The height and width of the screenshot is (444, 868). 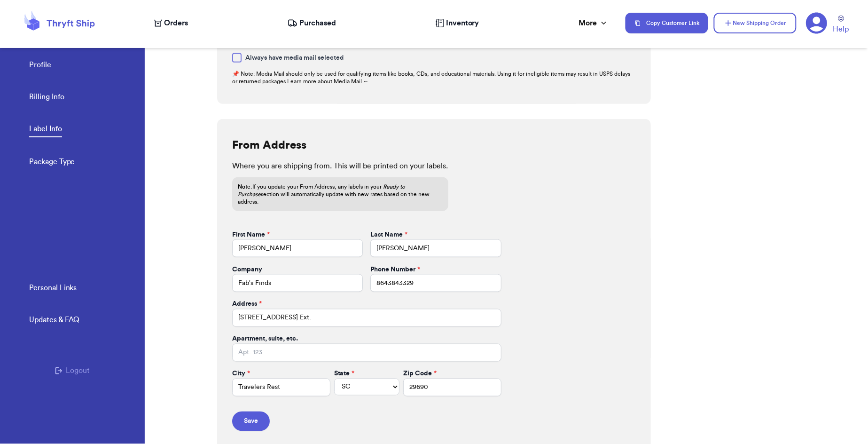 I want to click on i: Ready to Purchase, so click(x=321, y=191).